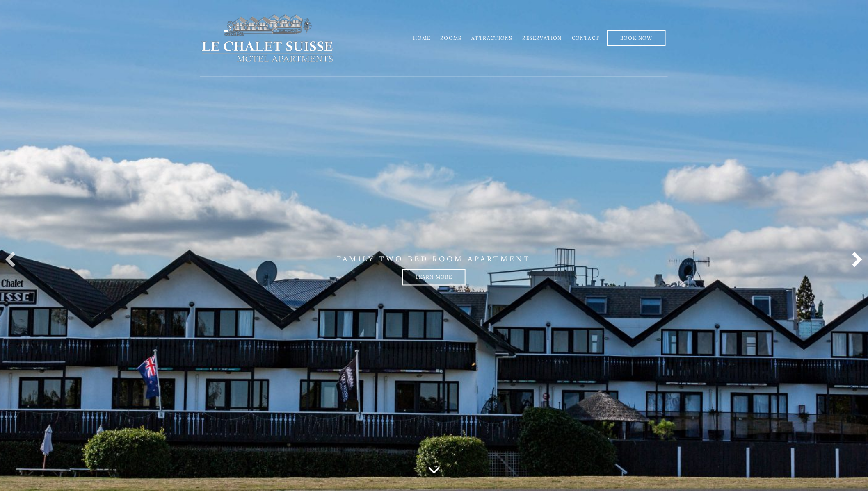 The image size is (868, 491). I want to click on a: Learn more, so click(434, 278).